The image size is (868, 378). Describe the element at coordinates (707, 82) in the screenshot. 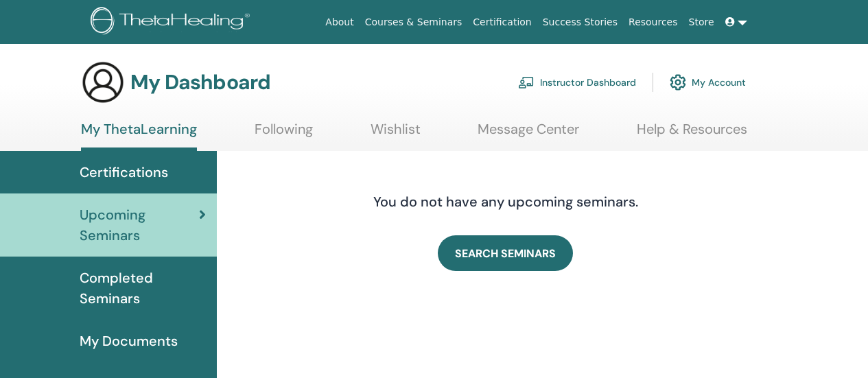

I see `a: My Account` at that location.